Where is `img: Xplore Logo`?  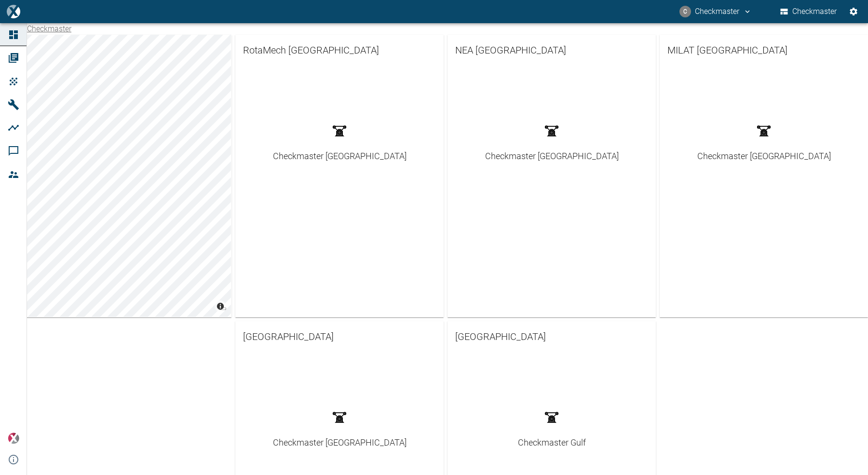
img: Xplore Logo is located at coordinates (13, 438).